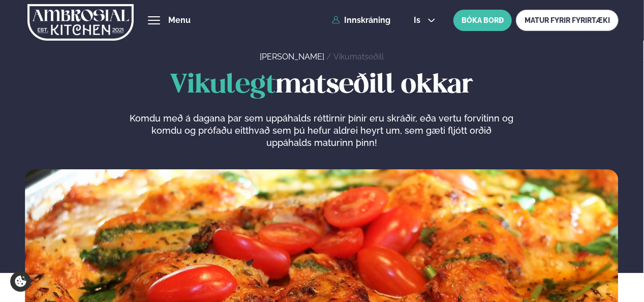  What do you see at coordinates (80, 23) in the screenshot?
I see `img: logo` at bounding box center [80, 23].